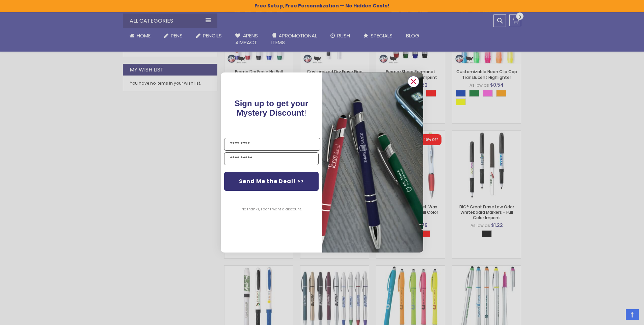 The width and height of the screenshot is (644, 325). I want to click on button: No thanks, I don't want a discount., so click(271, 209).